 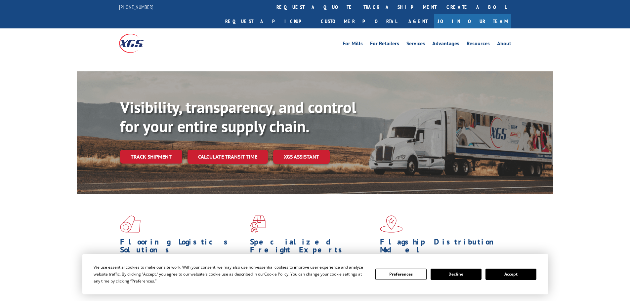 I want to click on button: Accept, so click(x=511, y=275).